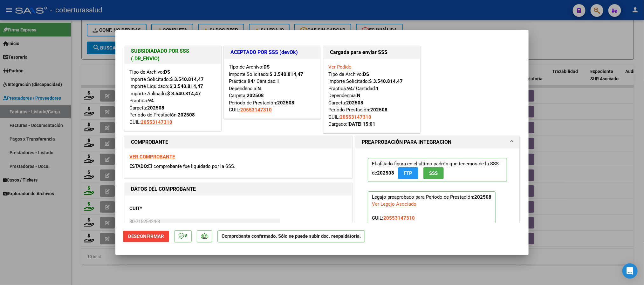  Describe the element at coordinates (291, 236) in the screenshot. I see `p: Comprobante confirmado. Sólo se puede subir doc. respaldatoria.` at that location.